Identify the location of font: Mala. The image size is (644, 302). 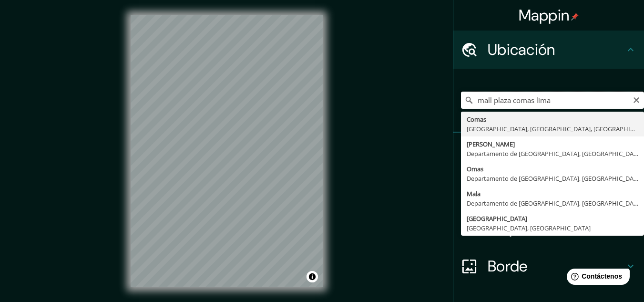
(474, 194).